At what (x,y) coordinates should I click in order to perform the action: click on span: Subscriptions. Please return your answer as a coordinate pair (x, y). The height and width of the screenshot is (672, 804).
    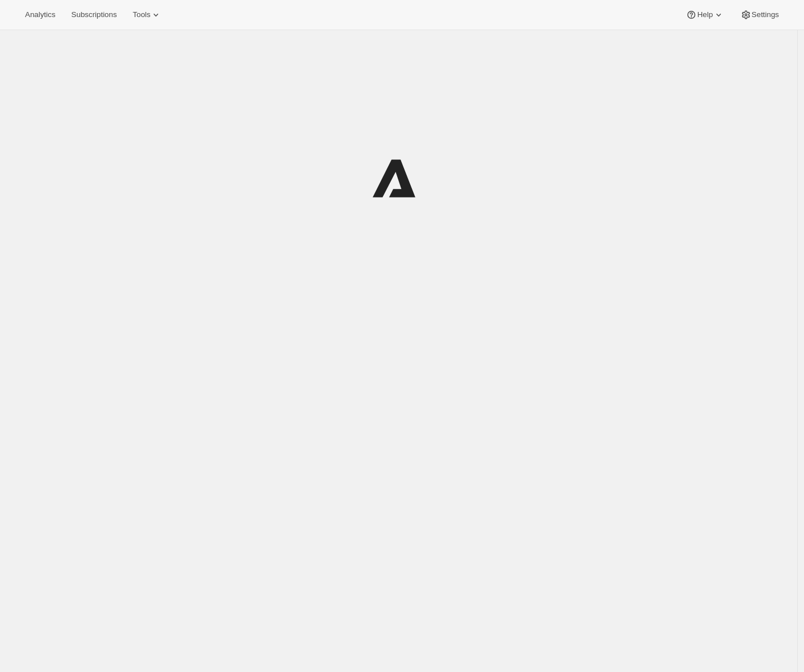
    Looking at the image, I should click on (93, 15).